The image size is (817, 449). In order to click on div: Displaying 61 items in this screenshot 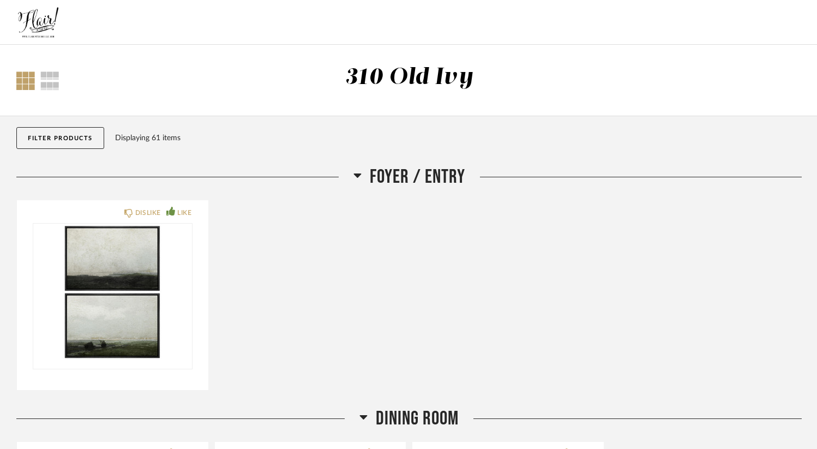, I will do `click(456, 138)`.